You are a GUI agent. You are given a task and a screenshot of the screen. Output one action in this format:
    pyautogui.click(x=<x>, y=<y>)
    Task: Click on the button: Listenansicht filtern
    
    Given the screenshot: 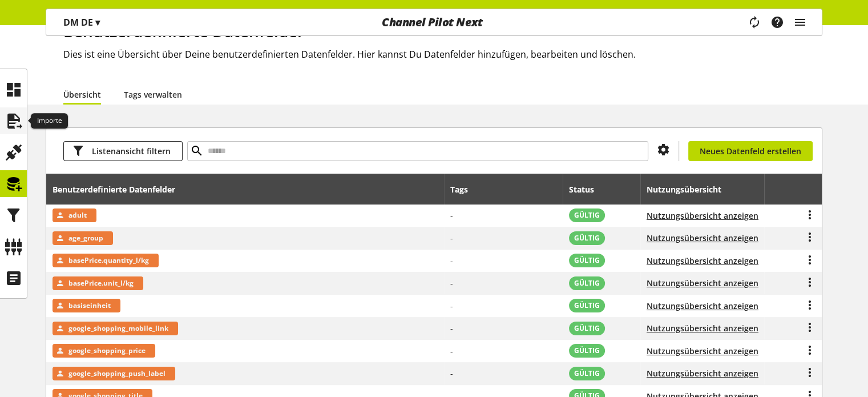 What is the action you would take?
    pyautogui.click(x=123, y=151)
    